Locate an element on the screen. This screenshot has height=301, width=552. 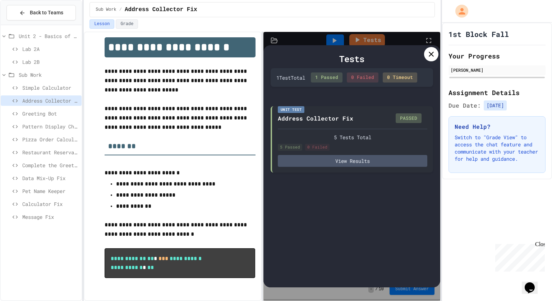
span: Unit 2 - Basics of Python is located at coordinates (48, 36).